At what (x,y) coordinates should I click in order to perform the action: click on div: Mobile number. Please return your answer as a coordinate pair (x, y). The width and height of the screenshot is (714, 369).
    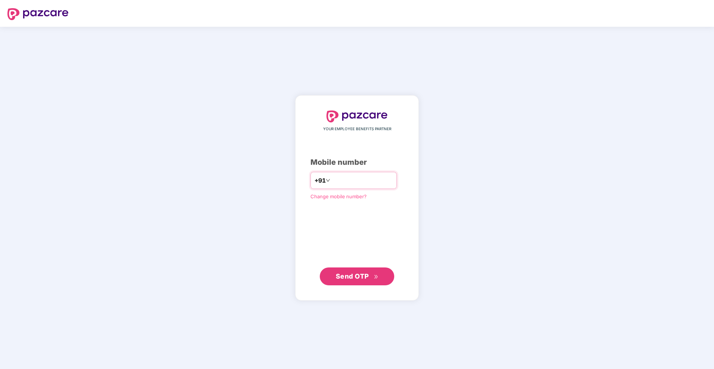
    Looking at the image, I should click on (357, 162).